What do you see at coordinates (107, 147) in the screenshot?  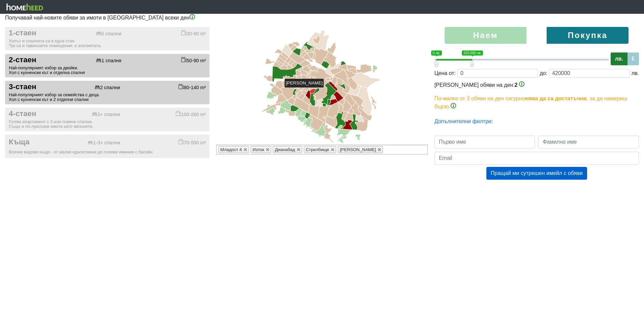 I see `button: Къща 1-3+ спални 70-550 m² Всички видове къщи - от малки едноетажни до големи имения с басейн.` at bounding box center [107, 147].